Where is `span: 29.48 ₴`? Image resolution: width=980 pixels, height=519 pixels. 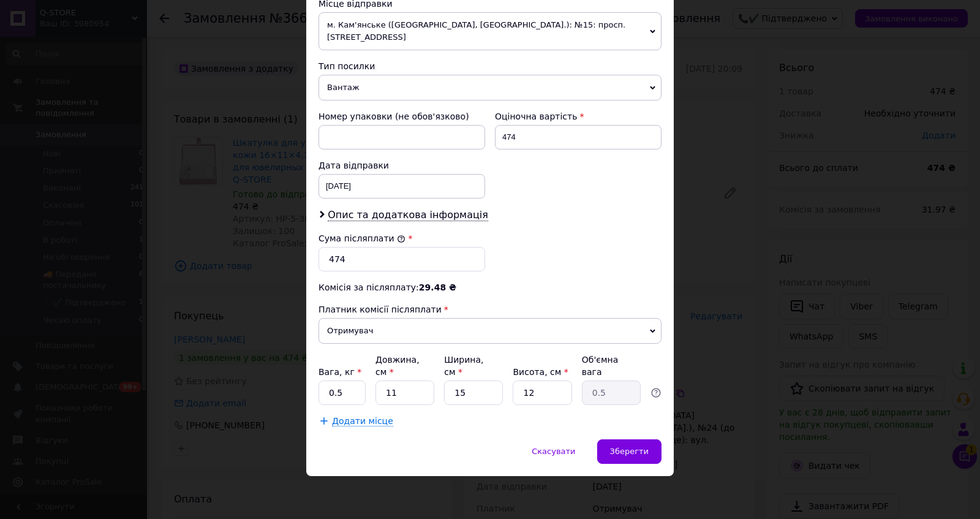 span: 29.48 ₴ is located at coordinates (437, 287).